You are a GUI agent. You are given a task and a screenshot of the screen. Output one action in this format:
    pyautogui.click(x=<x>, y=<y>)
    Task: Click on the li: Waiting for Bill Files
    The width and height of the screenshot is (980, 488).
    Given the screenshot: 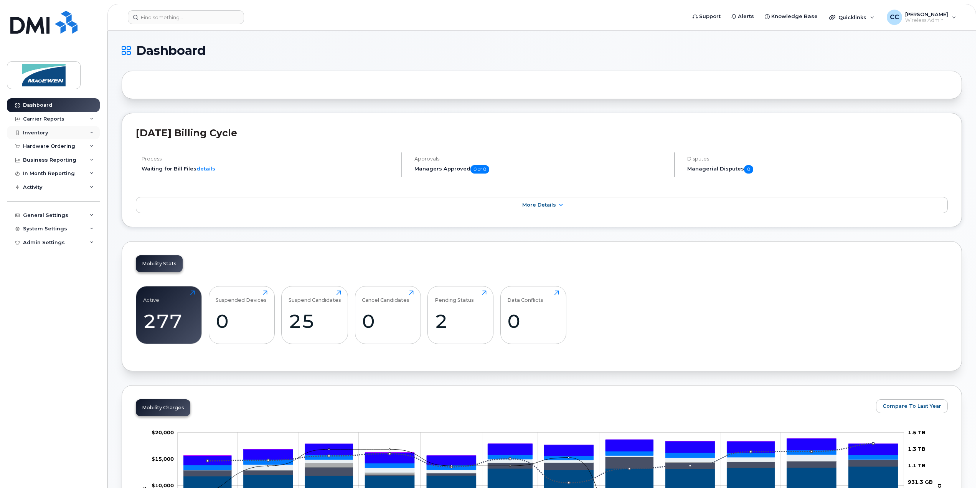 What is the action you would take?
    pyautogui.click(x=268, y=169)
    